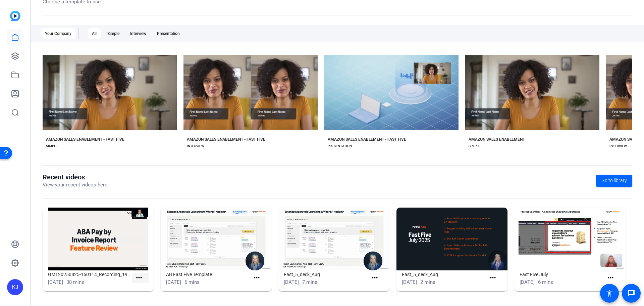 The image size is (644, 306). I want to click on div: Simple, so click(113, 34).